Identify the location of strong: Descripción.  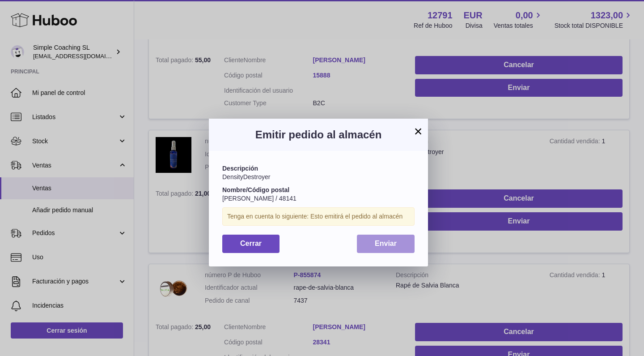
(240, 168).